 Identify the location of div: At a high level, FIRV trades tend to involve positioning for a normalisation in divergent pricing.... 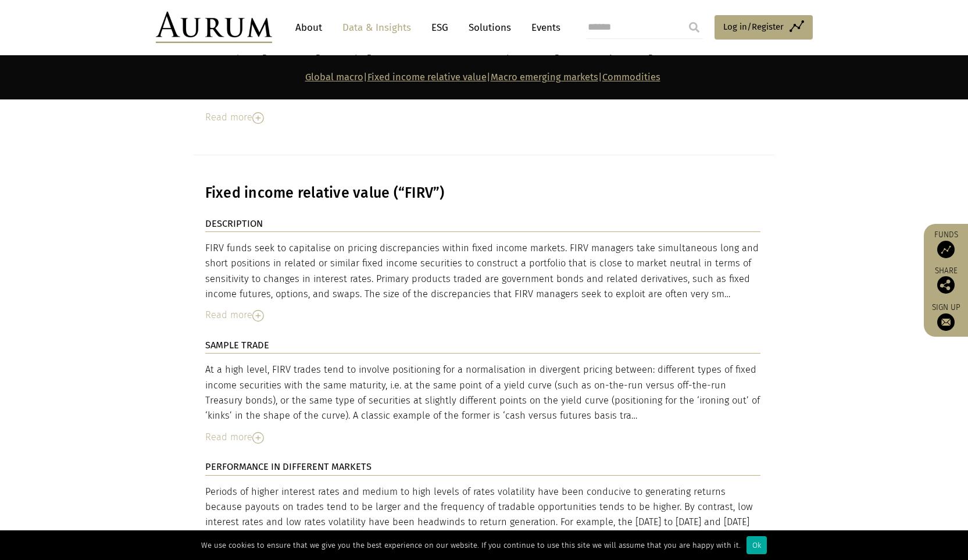
(483, 393).